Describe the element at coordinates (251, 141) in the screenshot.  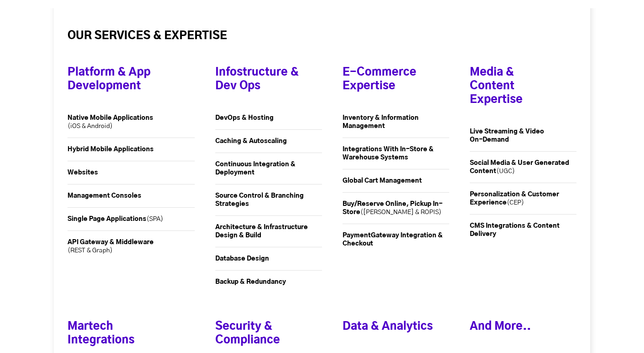
I see `strong: Caching & Autoscaling` at that location.